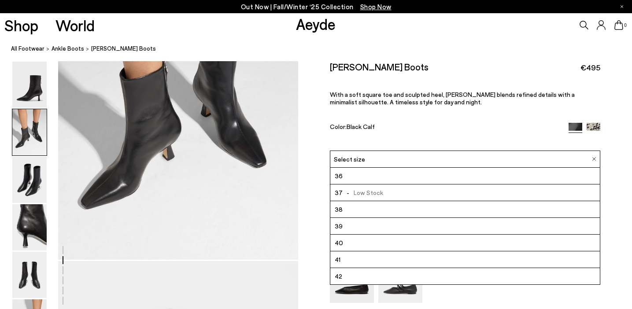 This screenshot has width=632, height=309. I want to click on span: 40, so click(339, 243).